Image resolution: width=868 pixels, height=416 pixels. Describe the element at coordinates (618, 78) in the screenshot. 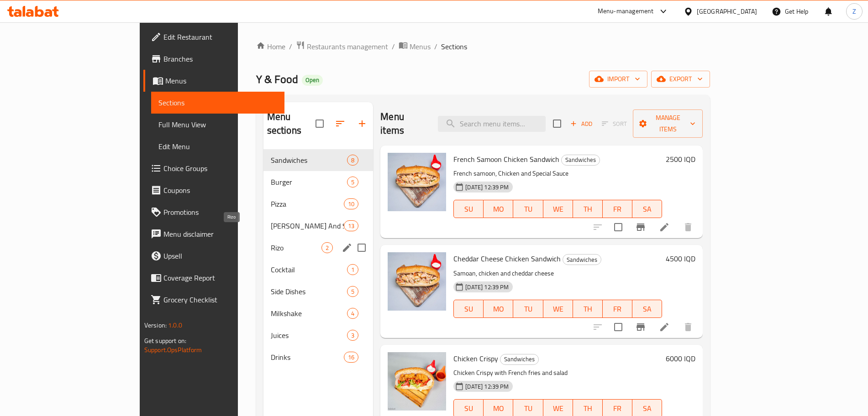

I see `button: import` at that location.